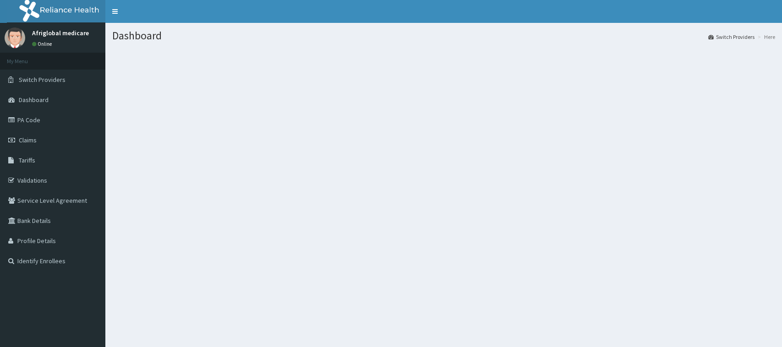 The width and height of the screenshot is (782, 347). What do you see at coordinates (42, 80) in the screenshot?
I see `span: Switch Providers` at bounding box center [42, 80].